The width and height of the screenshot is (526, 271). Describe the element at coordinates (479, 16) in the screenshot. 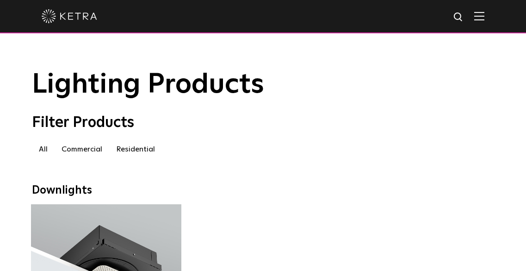

I see `img: Hamburger%20Nav.svg` at that location.